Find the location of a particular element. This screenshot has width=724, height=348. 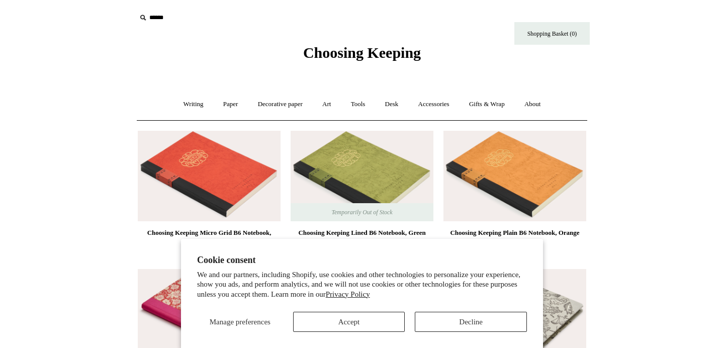

a: Choosing Keeping Plain B6 Notebook, Orange Ochre £18.00 is located at coordinates (515, 248).